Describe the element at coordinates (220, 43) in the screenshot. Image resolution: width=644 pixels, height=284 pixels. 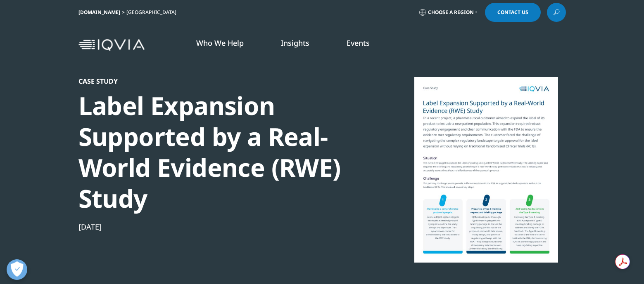
I see `a: Who We Help` at that location.